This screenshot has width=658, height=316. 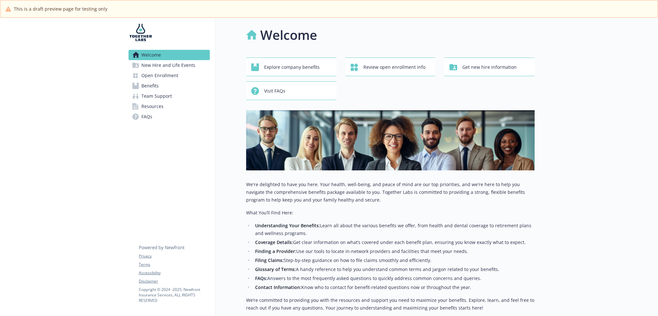 What do you see at coordinates (269, 260) in the screenshot?
I see `strong: Filing Claims:` at bounding box center [269, 260].